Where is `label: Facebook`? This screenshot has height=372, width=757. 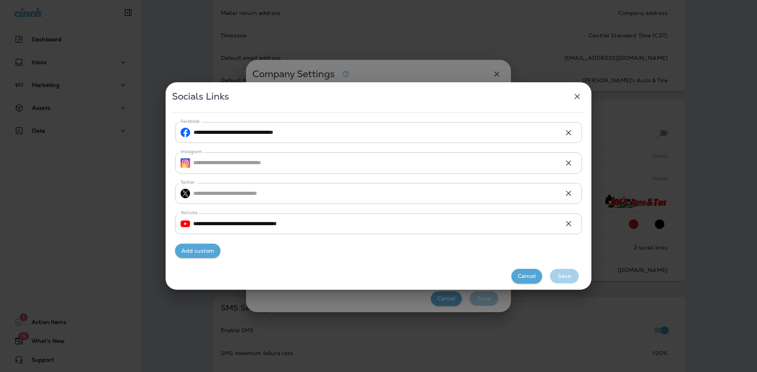
label: Facebook is located at coordinates (190, 121).